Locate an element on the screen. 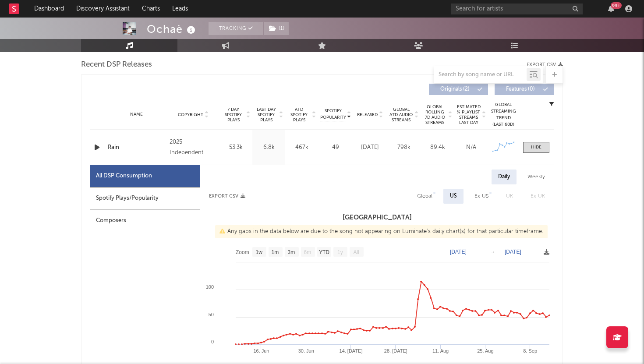  div: Composers is located at coordinates (145, 220).